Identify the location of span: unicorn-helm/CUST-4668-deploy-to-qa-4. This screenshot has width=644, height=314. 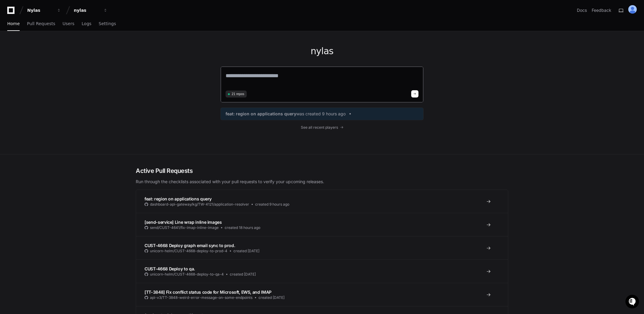
(187, 274).